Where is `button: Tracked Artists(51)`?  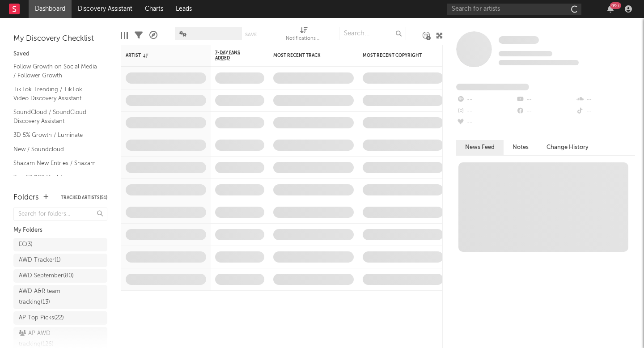 button: Tracked Artists(51) is located at coordinates (84, 198).